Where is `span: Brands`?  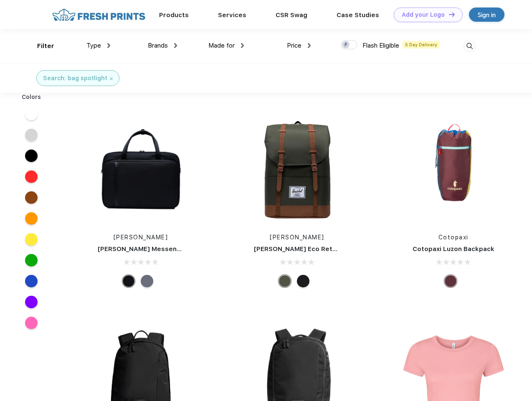 span: Brands is located at coordinates (158, 45).